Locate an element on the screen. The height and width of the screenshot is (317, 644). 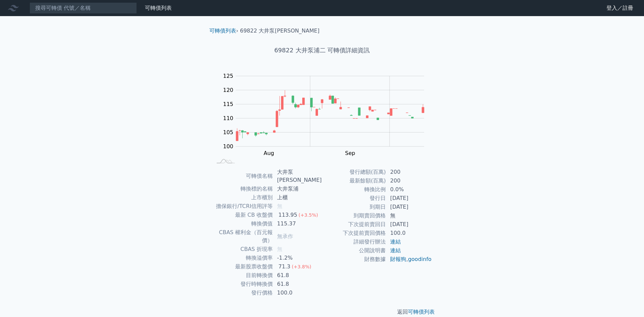
a: 登入／註冊 is located at coordinates (620, 8).